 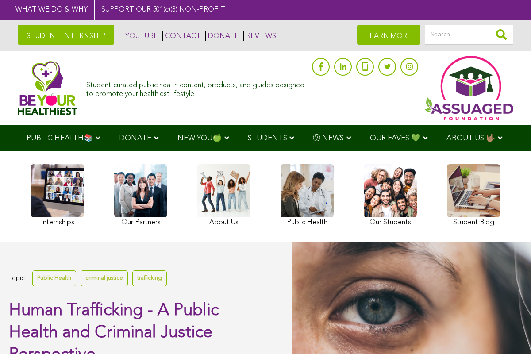 I want to click on div: Student-curated public health content, products, and guides designed to promote your healthiest l..., so click(x=197, y=88).